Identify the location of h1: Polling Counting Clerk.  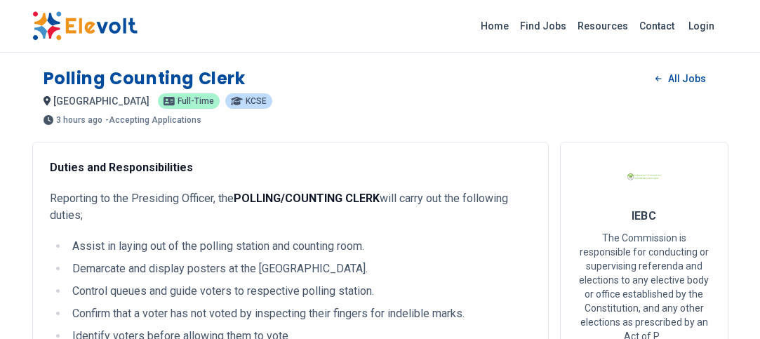
(145, 79).